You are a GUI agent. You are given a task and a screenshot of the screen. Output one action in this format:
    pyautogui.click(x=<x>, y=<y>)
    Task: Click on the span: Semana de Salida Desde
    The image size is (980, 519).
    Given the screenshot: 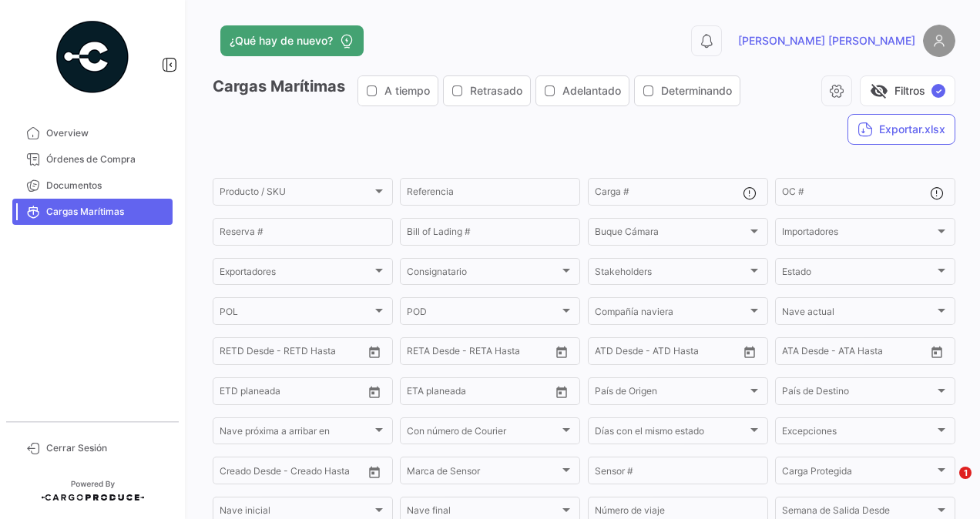 What is the action you would take?
    pyautogui.click(x=859, y=513)
    